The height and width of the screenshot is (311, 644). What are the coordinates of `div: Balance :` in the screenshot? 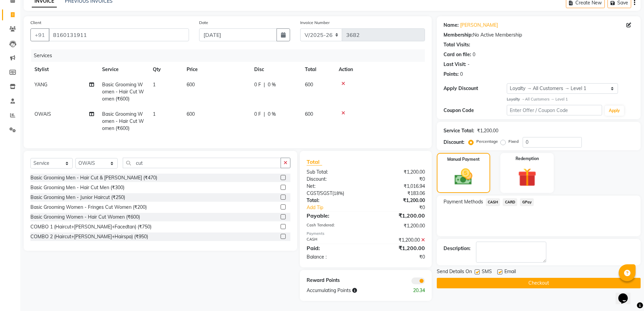 It's located at (334, 257).